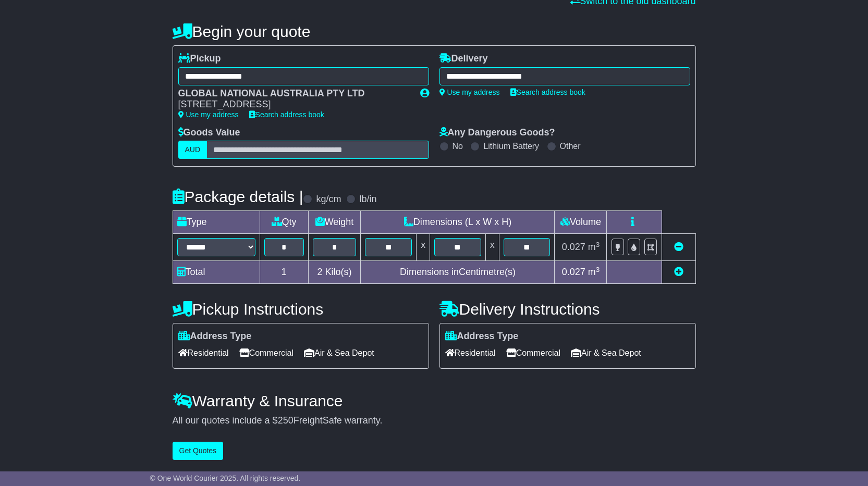 Image resolution: width=868 pixels, height=486 pixels. I want to click on a: Remove this item, so click(678, 247).